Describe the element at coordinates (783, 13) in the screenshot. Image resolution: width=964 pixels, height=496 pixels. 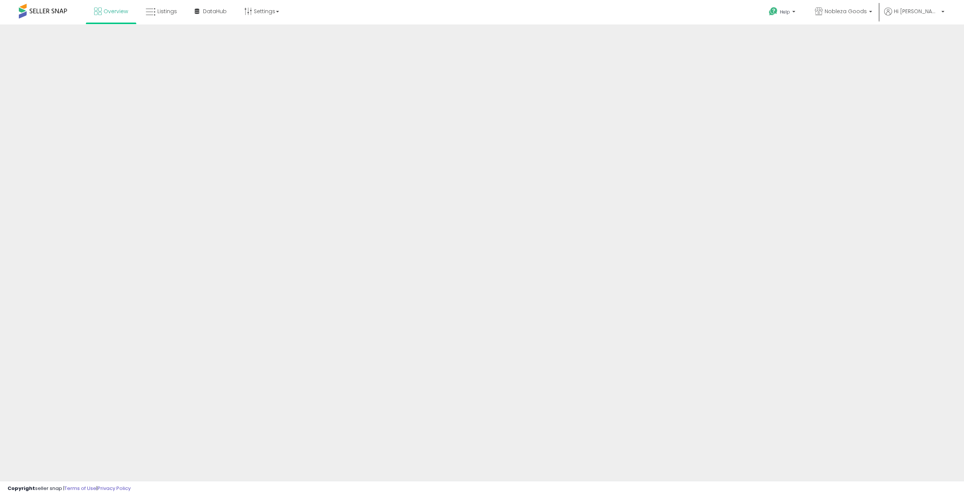
I see `a: Help` at that location.